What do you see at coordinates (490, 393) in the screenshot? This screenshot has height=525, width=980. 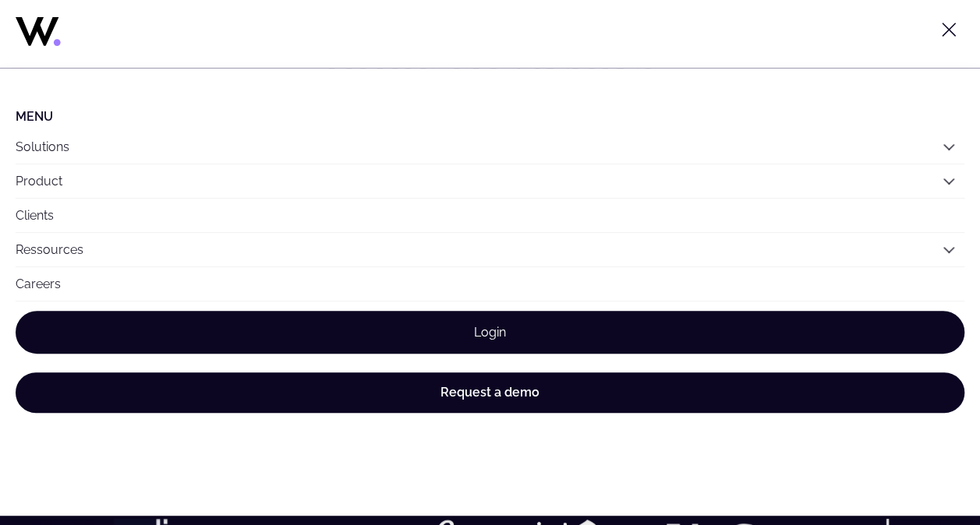 I see `a: Request a demo` at bounding box center [490, 393].